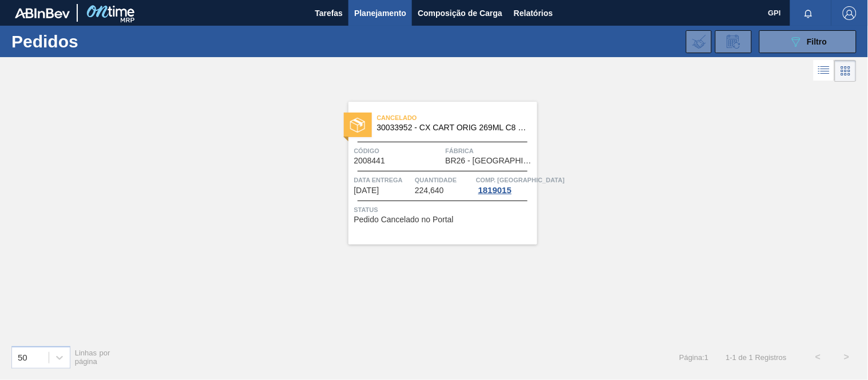 This screenshot has width=868, height=380. What do you see at coordinates (444, 210) in the screenshot?
I see `span: Status` at bounding box center [444, 210].